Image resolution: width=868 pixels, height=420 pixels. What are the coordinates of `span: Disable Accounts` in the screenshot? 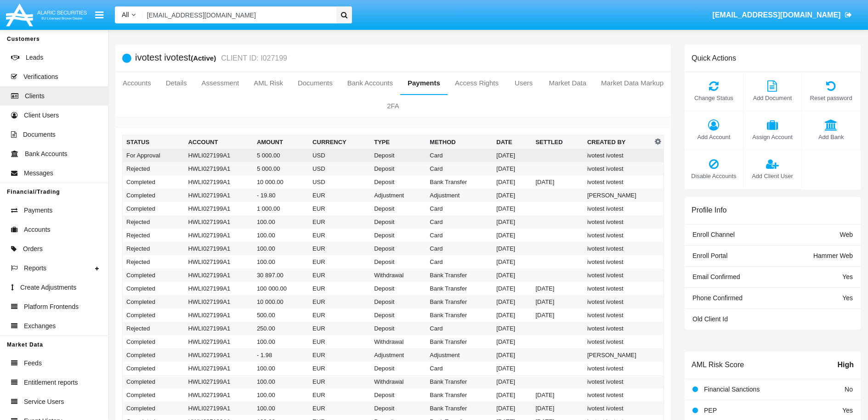 It's located at (714, 176).